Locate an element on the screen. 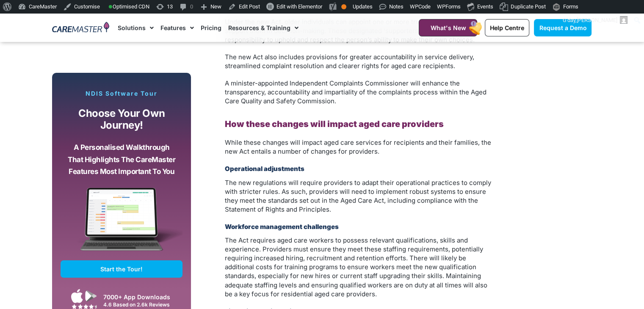 This screenshot has height=309, width=644. span: What's New is located at coordinates (448, 27).